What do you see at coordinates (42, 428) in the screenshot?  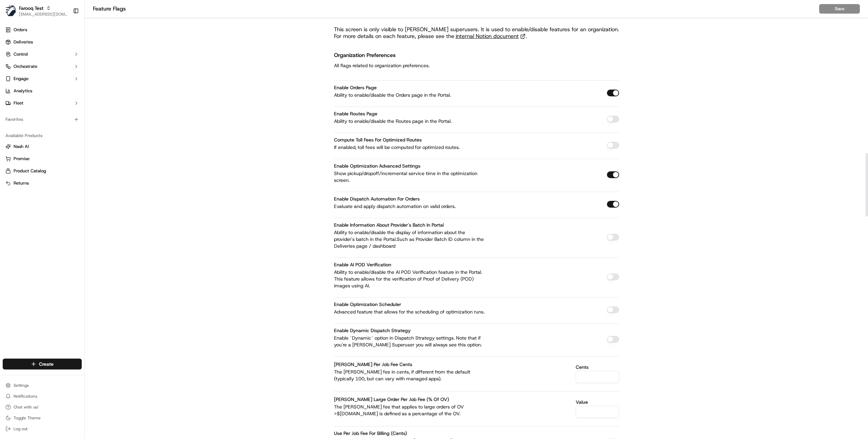 I see `button: Log out` at bounding box center [42, 428].